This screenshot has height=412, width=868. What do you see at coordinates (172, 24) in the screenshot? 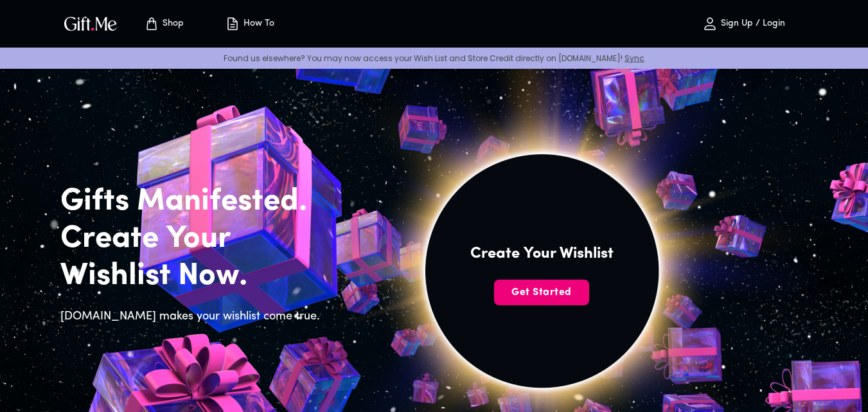
I see `p: Shop` at bounding box center [172, 24].